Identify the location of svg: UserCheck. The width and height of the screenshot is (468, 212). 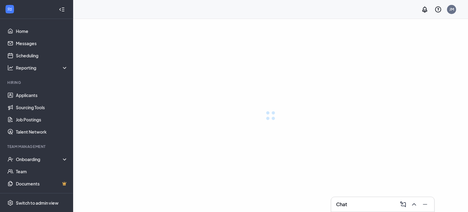
(10, 159).